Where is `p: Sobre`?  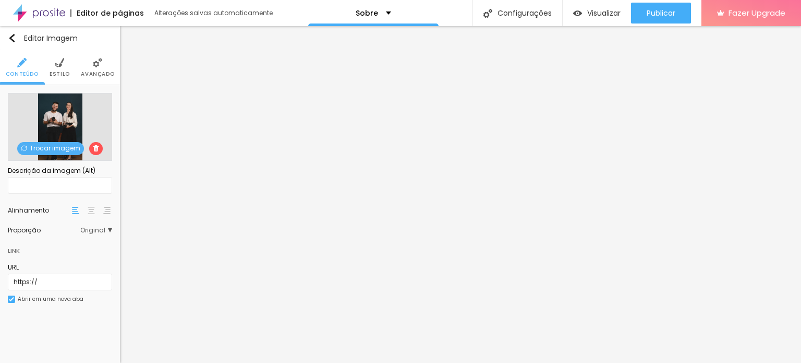
p: Sobre is located at coordinates (367, 13).